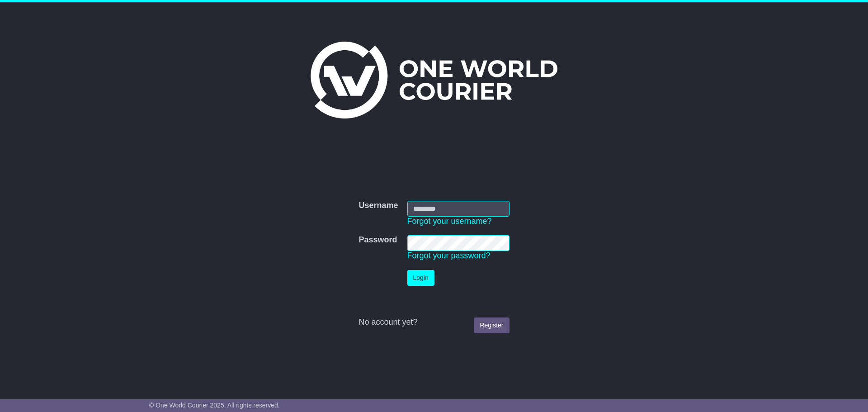 This screenshot has width=868, height=412. I want to click on label: Password, so click(378, 240).